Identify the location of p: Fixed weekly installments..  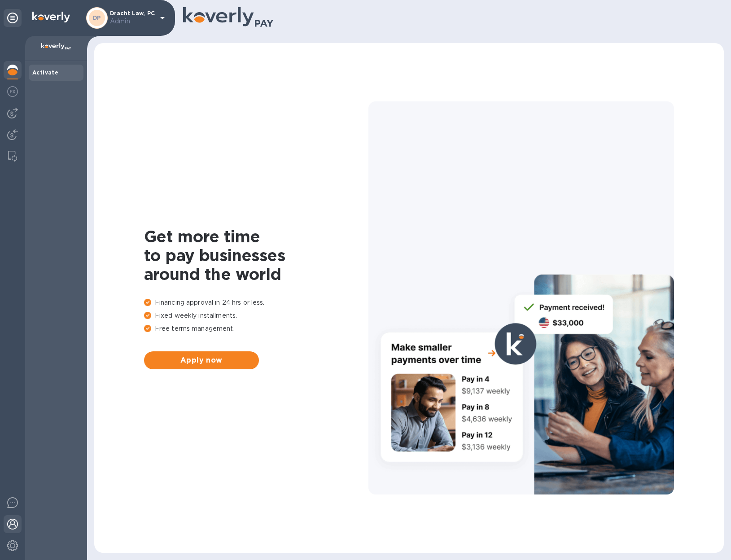
(256, 315).